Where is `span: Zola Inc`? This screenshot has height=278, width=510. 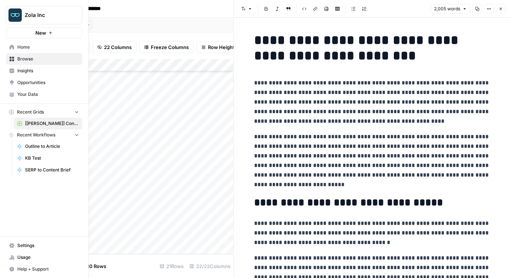 span: Zola Inc is located at coordinates (47, 15).